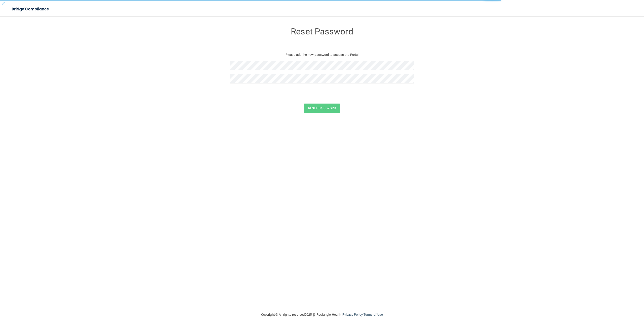  Describe the element at coordinates (322, 108) in the screenshot. I see `button: Reset Password` at that location.